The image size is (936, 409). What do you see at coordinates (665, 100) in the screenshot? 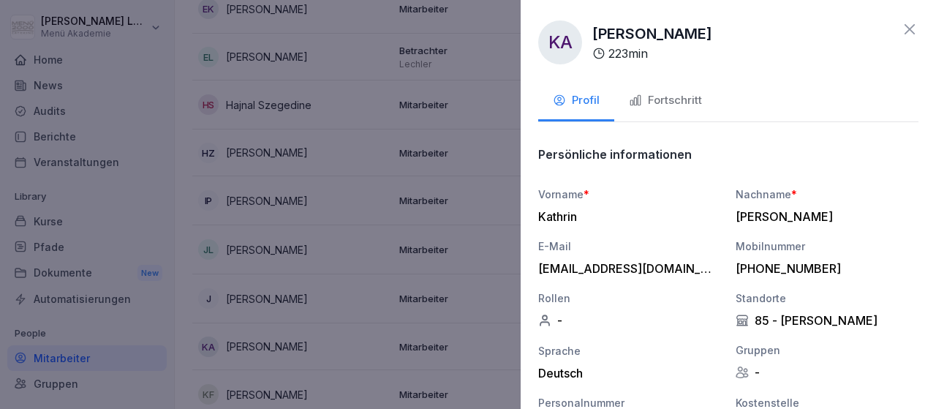
I see `div: Fortschritt` at bounding box center [665, 100].